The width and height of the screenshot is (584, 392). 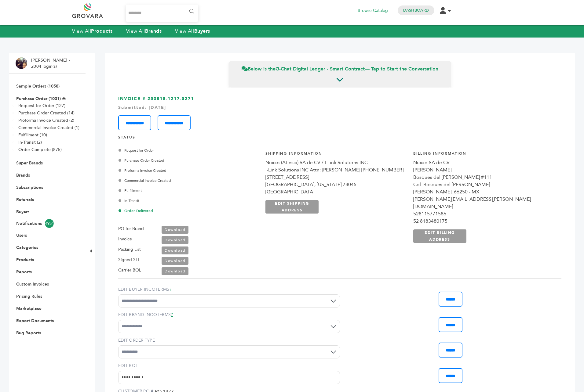 I want to click on a: Buyers, so click(x=23, y=212).